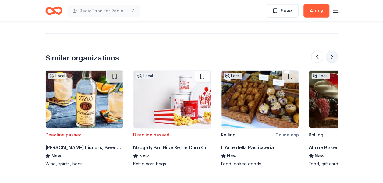 Image resolution: width=383 pixels, height=183 pixels. Describe the element at coordinates (260, 164) in the screenshot. I see `div: Food, baked goods` at that location.